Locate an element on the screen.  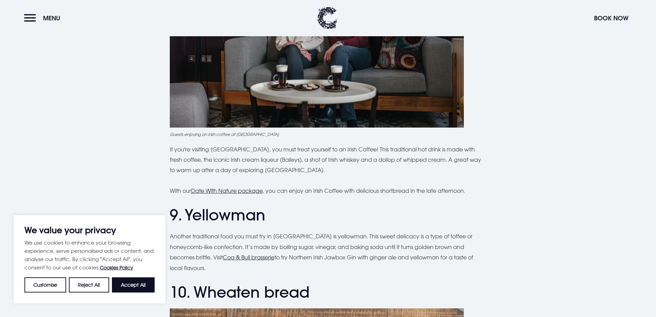
h2: 9. Yellowman is located at coordinates (328, 215).